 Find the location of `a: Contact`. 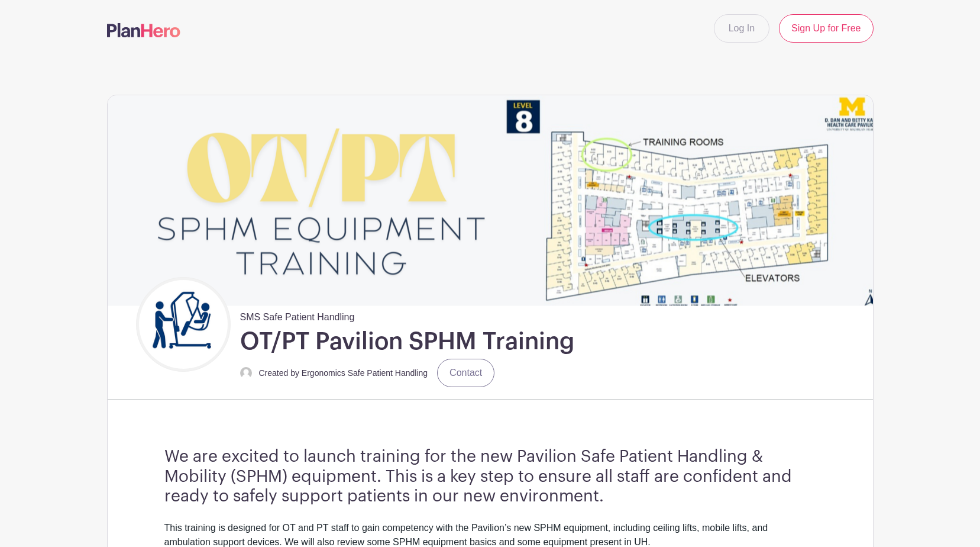

a: Contact is located at coordinates (465, 373).